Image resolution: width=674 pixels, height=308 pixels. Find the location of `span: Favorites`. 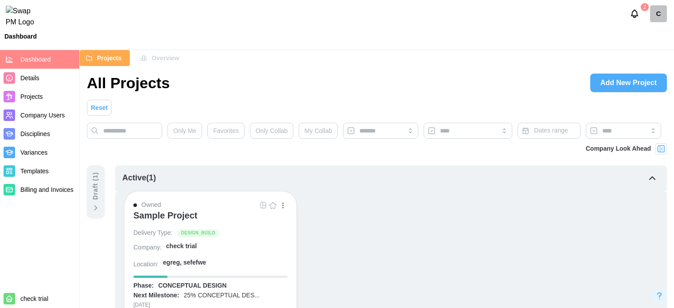

span: Favorites is located at coordinates (226, 131).